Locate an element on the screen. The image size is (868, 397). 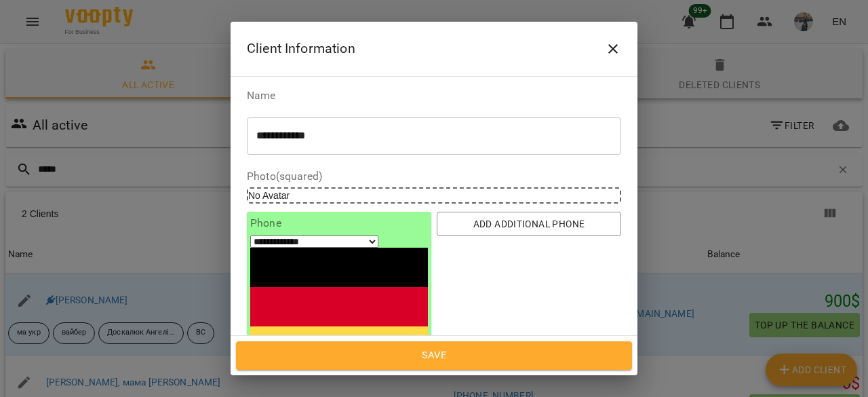
button: Save is located at coordinates (434, 355).